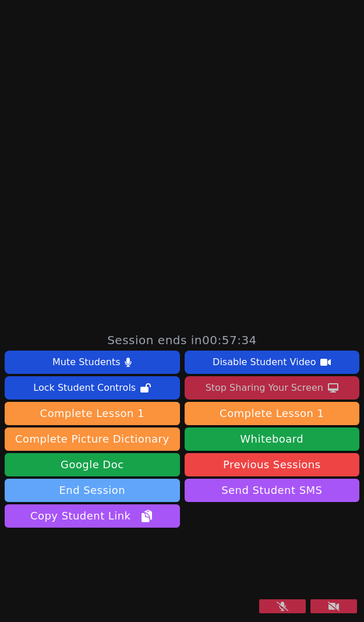  I want to click on div: Disable Student Video, so click(264, 362).